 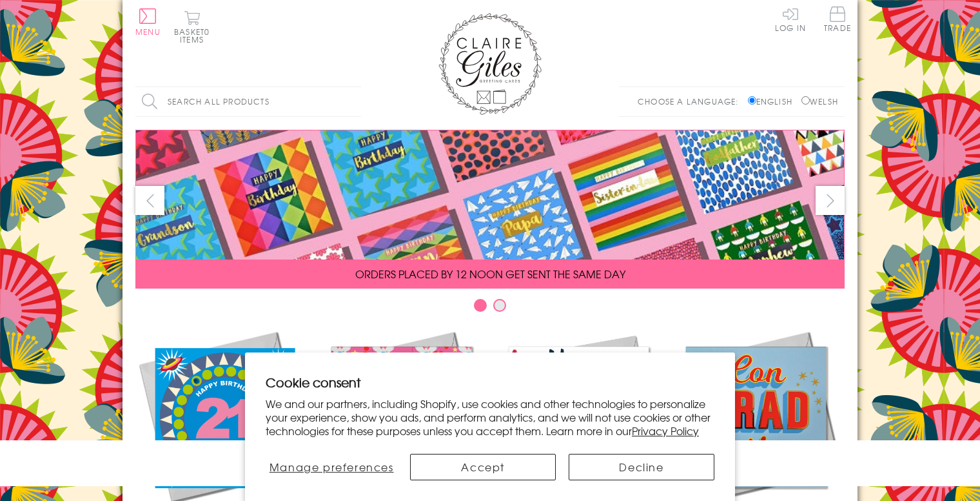 What do you see at coordinates (490, 308) in the screenshot?
I see `div: Carousel Pagination` at bounding box center [490, 308].